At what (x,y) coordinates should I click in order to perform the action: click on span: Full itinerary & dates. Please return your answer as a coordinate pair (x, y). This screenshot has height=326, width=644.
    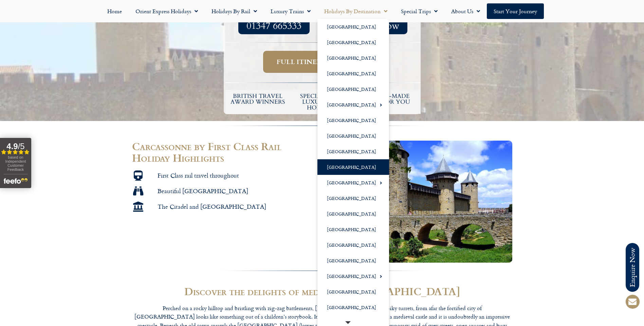
    Looking at the image, I should click on (322, 62).